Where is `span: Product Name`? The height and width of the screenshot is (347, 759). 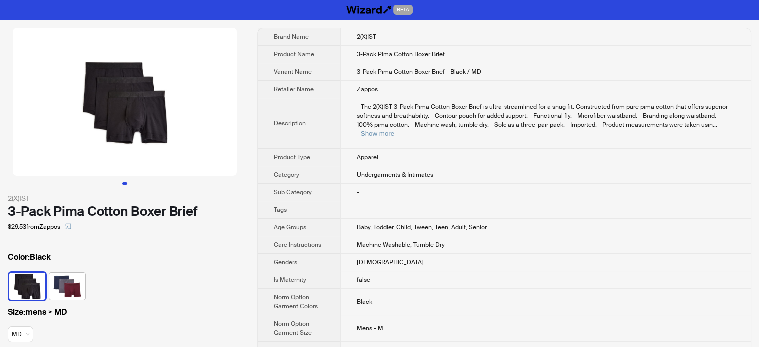 span: Product Name is located at coordinates (294, 54).